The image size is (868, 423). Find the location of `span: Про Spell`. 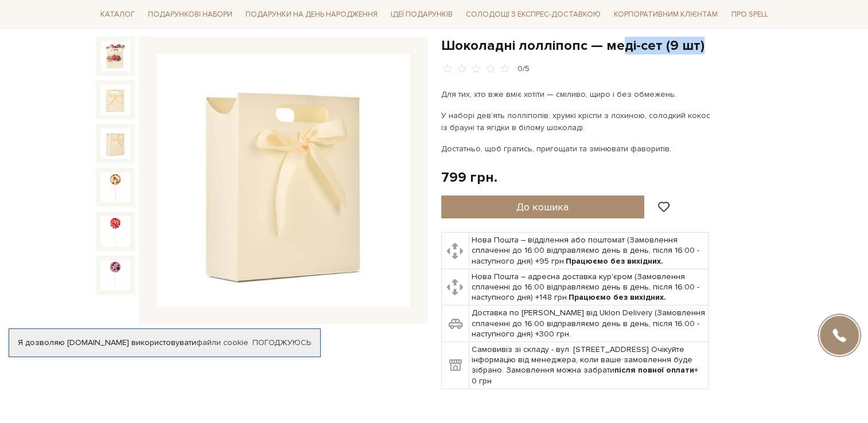

span: Про Spell is located at coordinates (749, 14).